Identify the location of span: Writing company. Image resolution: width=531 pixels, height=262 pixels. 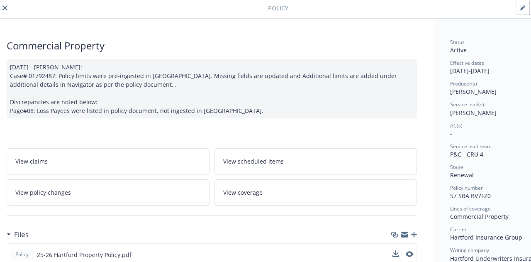
(470, 250).